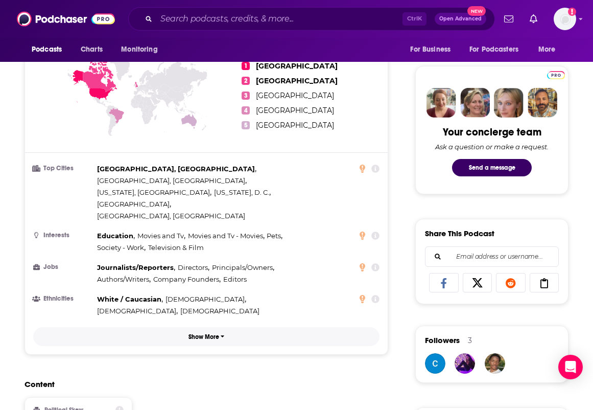 The image size is (593, 410). Describe the element at coordinates (509, 103) in the screenshot. I see `img: Jules Profile` at that location.